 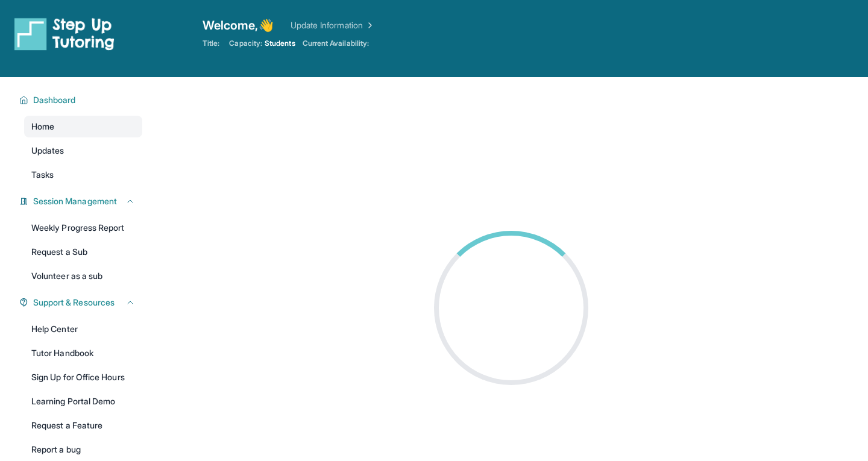 I want to click on a: Learning Portal Demo, so click(x=83, y=402).